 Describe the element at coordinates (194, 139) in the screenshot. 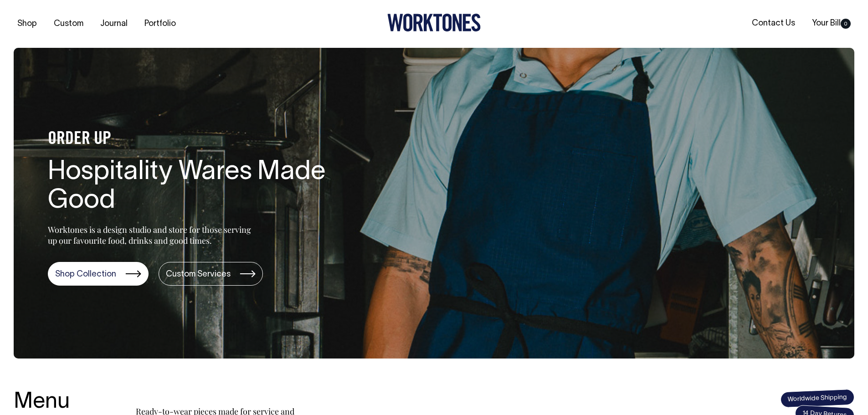

I see `h4: ORDER UP` at that location.